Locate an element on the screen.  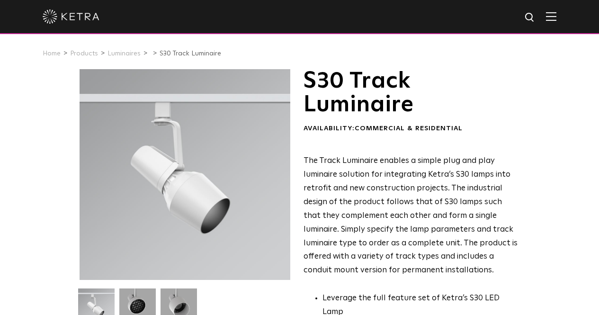
h1: S30 Track Luminaire is located at coordinates (411, 93).